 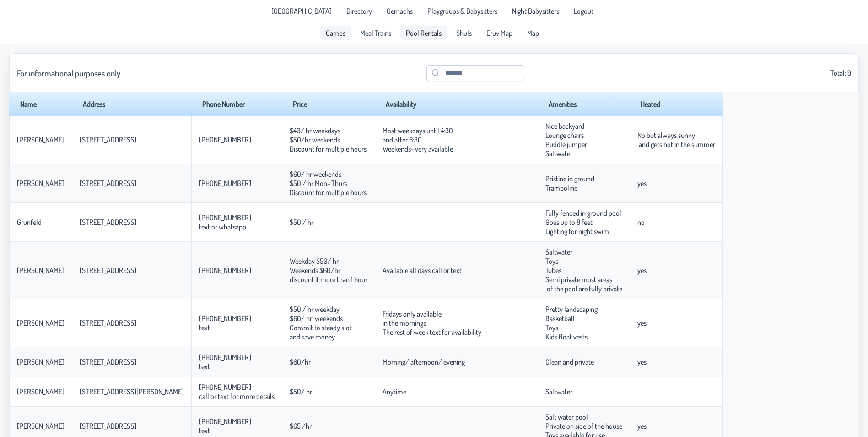 What do you see at coordinates (399, 11) in the screenshot?
I see `span: Gemachs` at bounding box center [399, 11].